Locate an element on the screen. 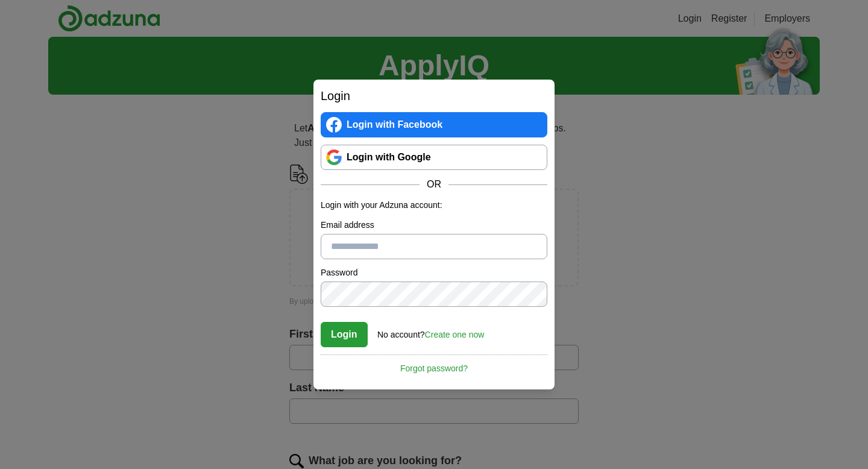 The image size is (868, 469). label: Email address is located at coordinates (434, 225).